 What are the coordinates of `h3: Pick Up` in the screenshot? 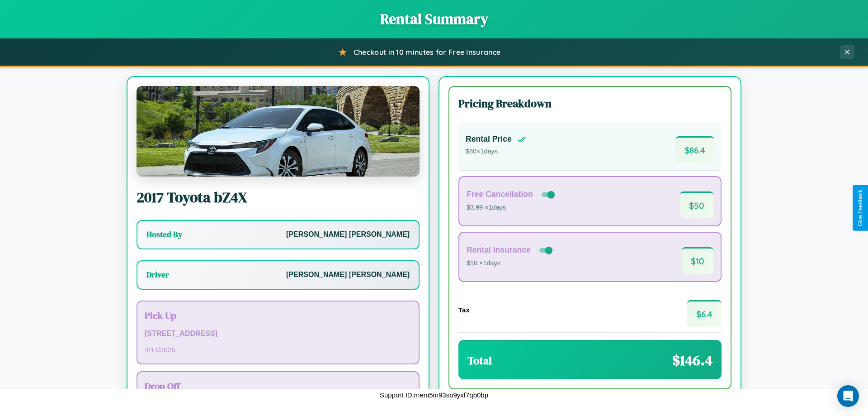 It's located at (278, 315).